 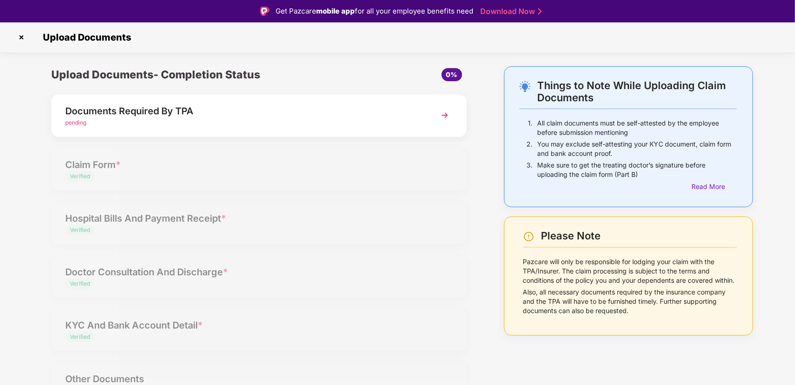 I want to click on p: Pazcare will only be responsible for lodging your claim with the TPA/Insurer. The claim processin..., so click(x=630, y=271).